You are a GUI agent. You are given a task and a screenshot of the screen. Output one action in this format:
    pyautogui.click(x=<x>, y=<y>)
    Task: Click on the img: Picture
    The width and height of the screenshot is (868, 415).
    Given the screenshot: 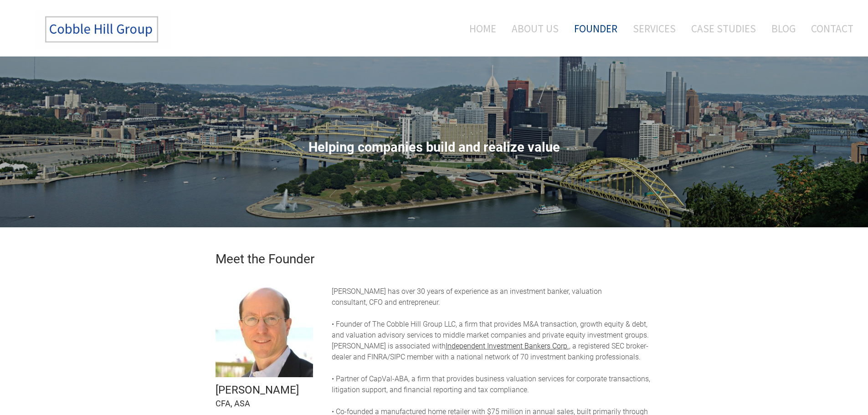 What is the action you would take?
    pyautogui.click(x=264, y=329)
    